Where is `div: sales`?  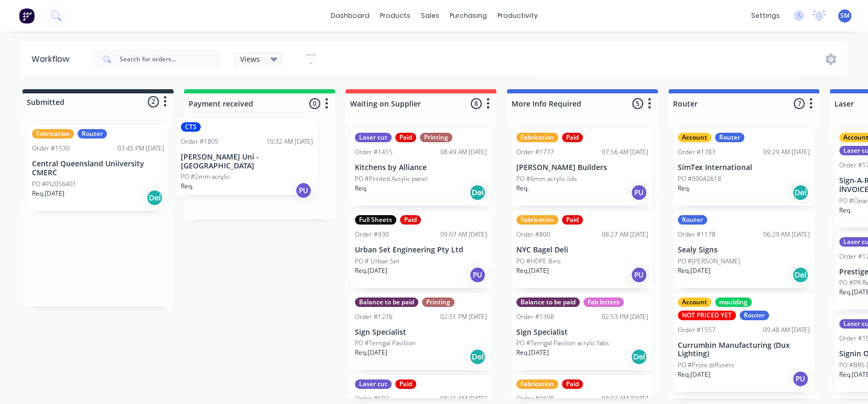 div: sales is located at coordinates (429, 16).